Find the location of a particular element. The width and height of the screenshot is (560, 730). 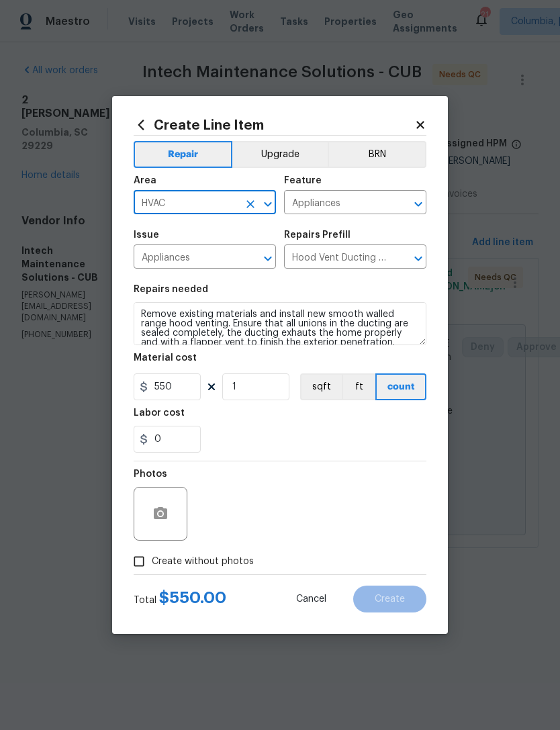

h5: Feature is located at coordinates (303, 180).